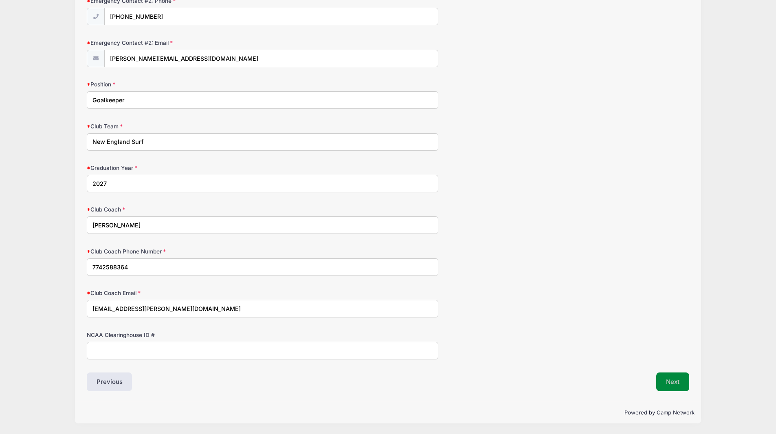 Image resolution: width=776 pixels, height=434 pixels. Describe the element at coordinates (187, 293) in the screenshot. I see `label: Club Coach Email` at that location.